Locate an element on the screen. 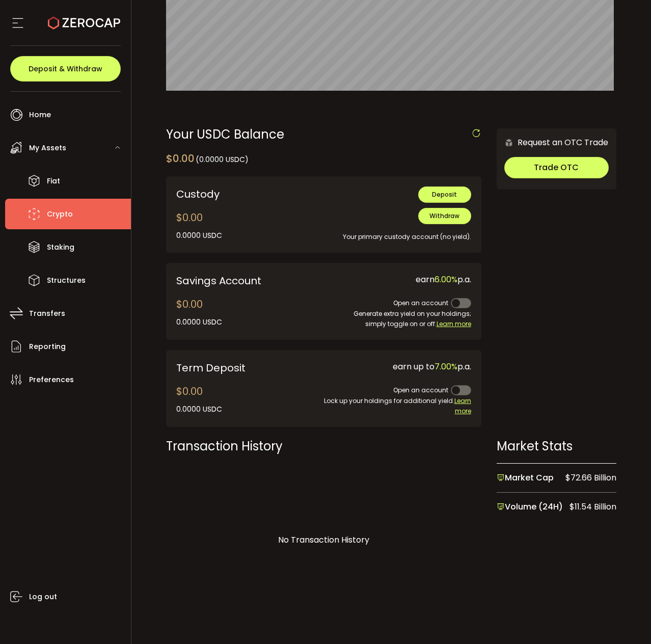 The width and height of the screenshot is (651, 644). span: Preferences is located at coordinates (51, 380).